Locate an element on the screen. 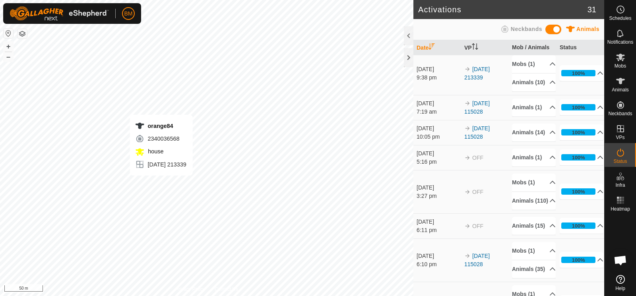  span: Notifications is located at coordinates (620, 42).